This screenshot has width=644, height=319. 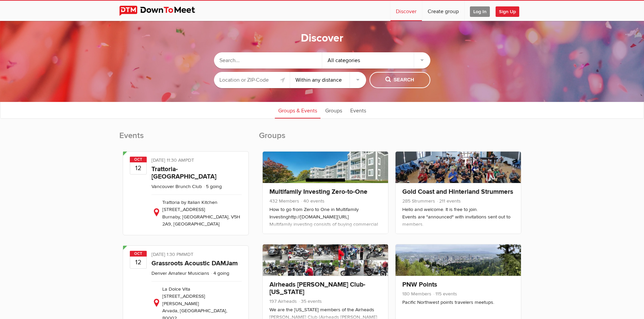 I want to click on span: America/Vancouver, so click(x=190, y=160).